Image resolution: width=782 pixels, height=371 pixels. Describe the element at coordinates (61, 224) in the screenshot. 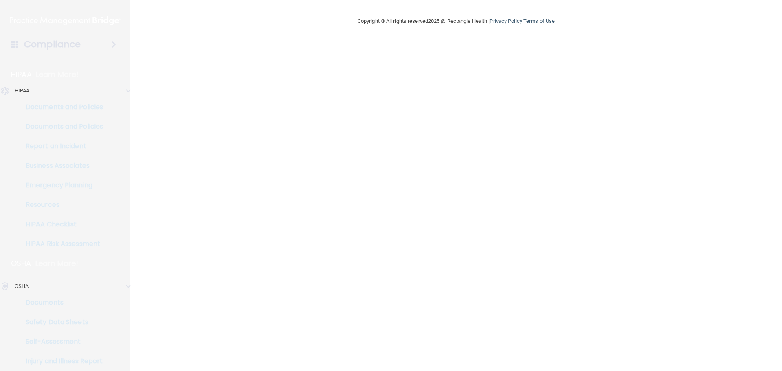

I see `p: HIPAA Checklist` at that location.